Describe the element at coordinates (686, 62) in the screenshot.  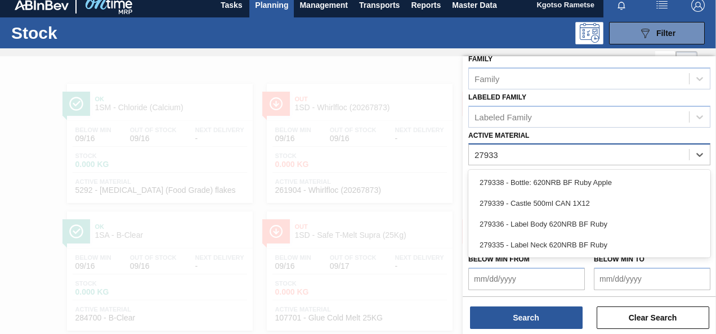
I see `div: Card Vision` at that location.